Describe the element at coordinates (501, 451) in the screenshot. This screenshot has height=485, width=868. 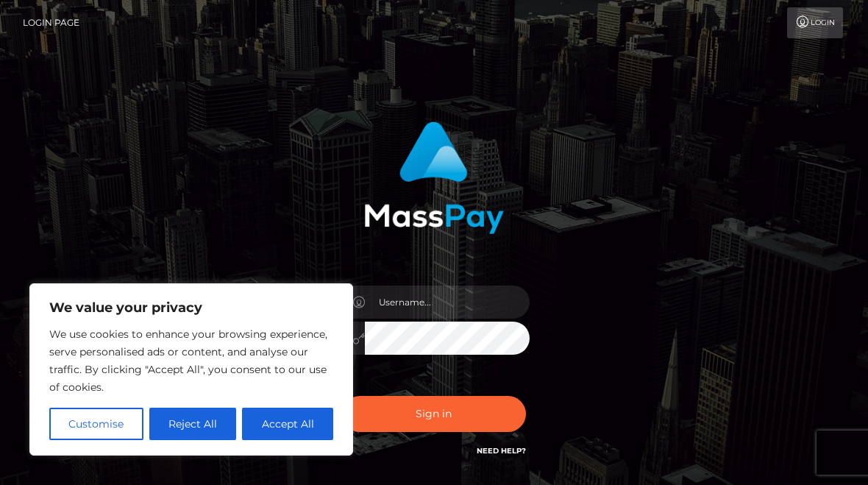
I see `a: Need Help?` at that location.